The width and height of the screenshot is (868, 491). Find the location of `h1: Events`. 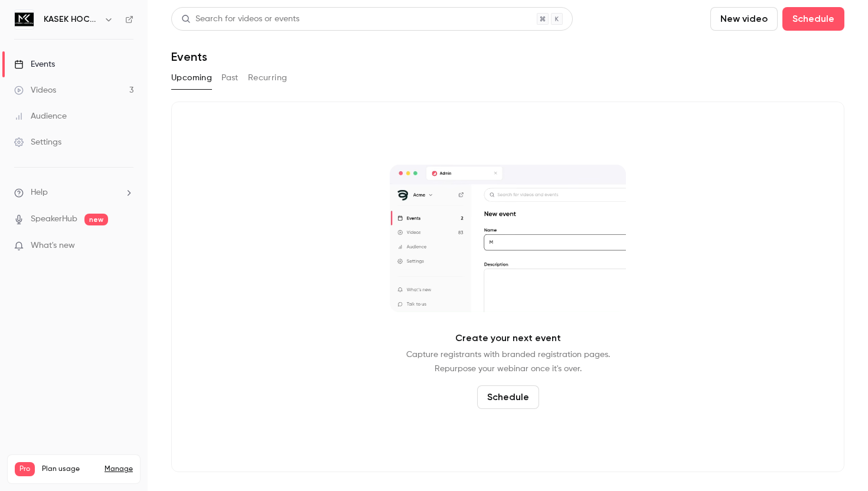

h1: Events is located at coordinates (189, 57).